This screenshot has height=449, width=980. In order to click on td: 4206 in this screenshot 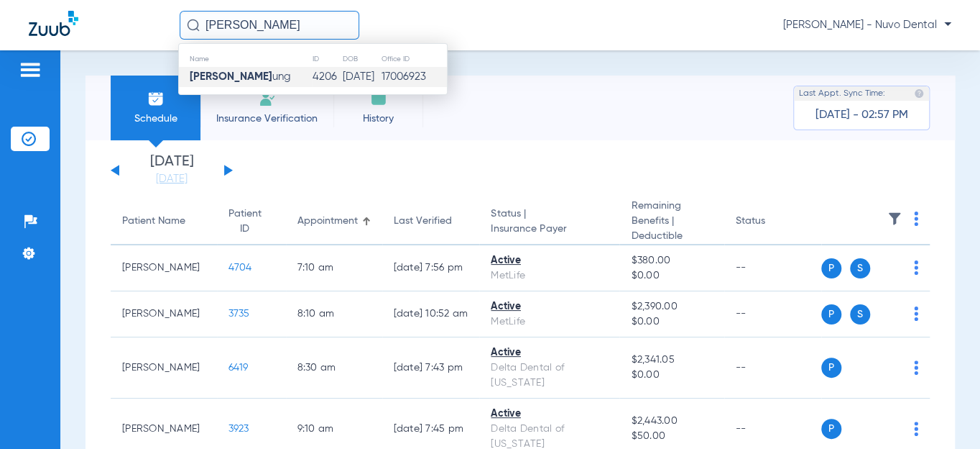, I will do `click(327, 77)`.